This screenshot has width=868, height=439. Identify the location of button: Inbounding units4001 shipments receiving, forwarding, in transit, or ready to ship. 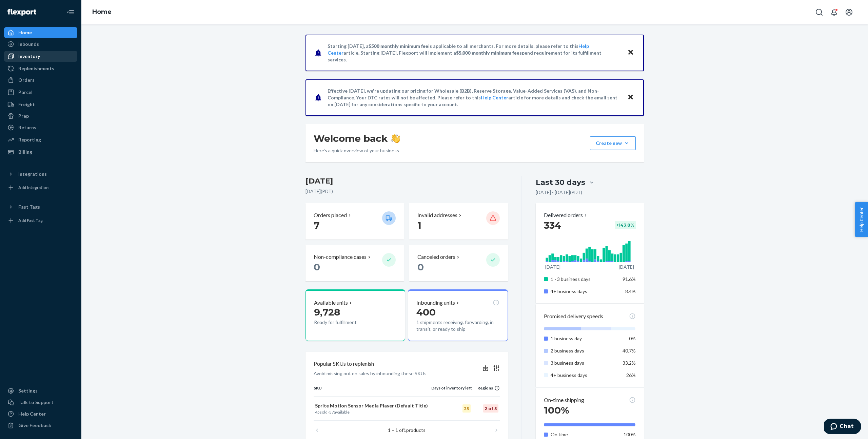
(458, 315).